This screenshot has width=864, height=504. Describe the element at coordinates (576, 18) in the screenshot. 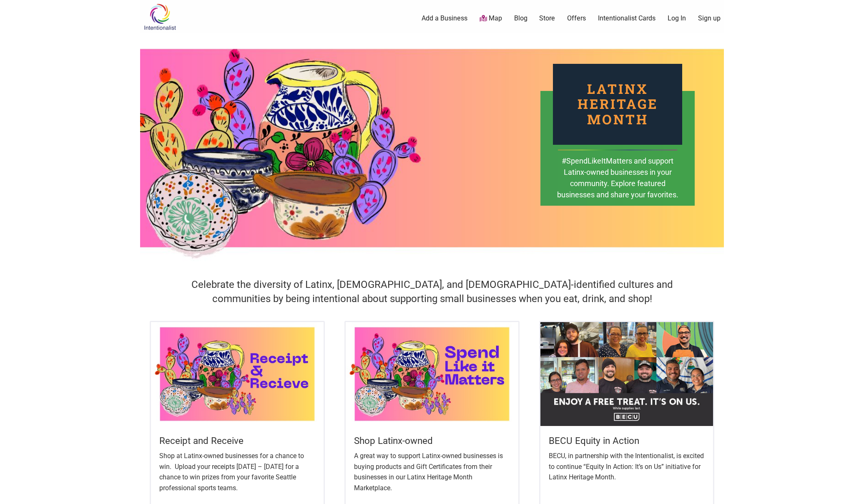

I see `a: Offers` at that location.